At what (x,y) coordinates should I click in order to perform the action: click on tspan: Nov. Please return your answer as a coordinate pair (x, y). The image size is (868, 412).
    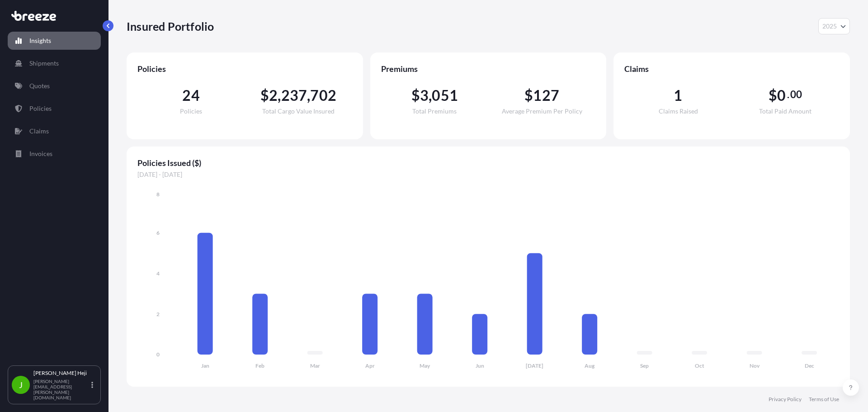
    Looking at the image, I should click on (754, 365).